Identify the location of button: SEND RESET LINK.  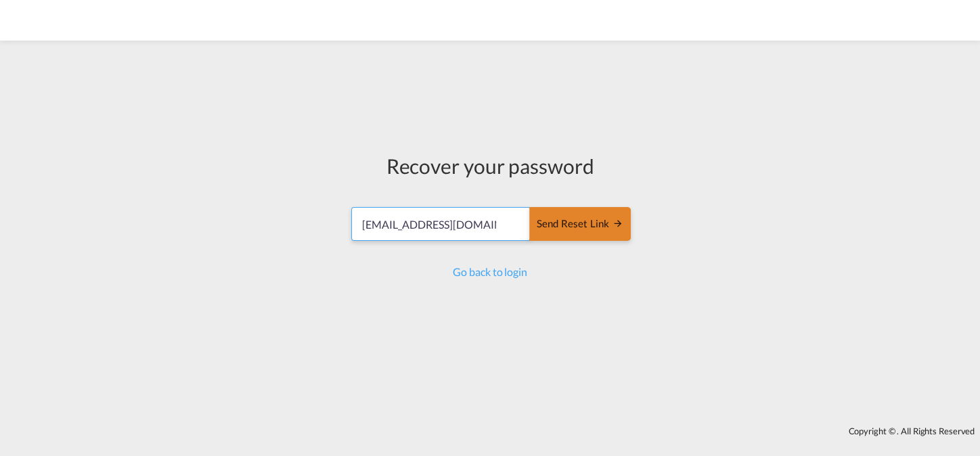
(580, 224).